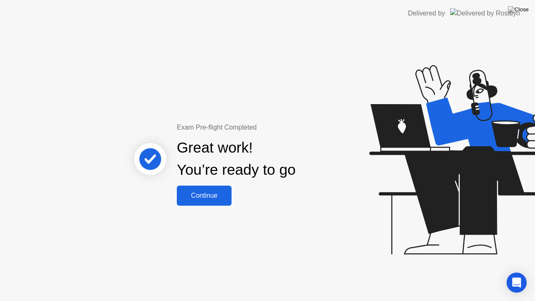 This screenshot has width=535, height=301. What do you see at coordinates (518, 10) in the screenshot?
I see `img: Close` at bounding box center [518, 10].